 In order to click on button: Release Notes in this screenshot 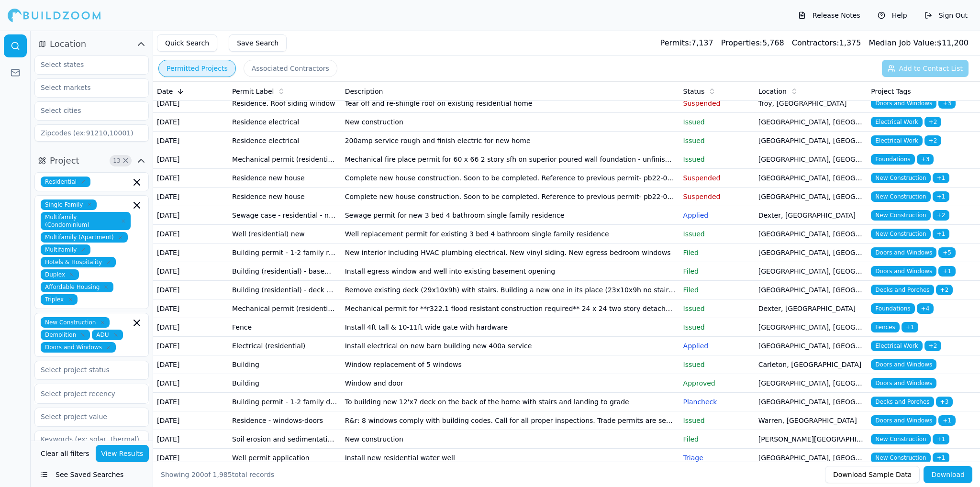, I will do `click(829, 16)`.